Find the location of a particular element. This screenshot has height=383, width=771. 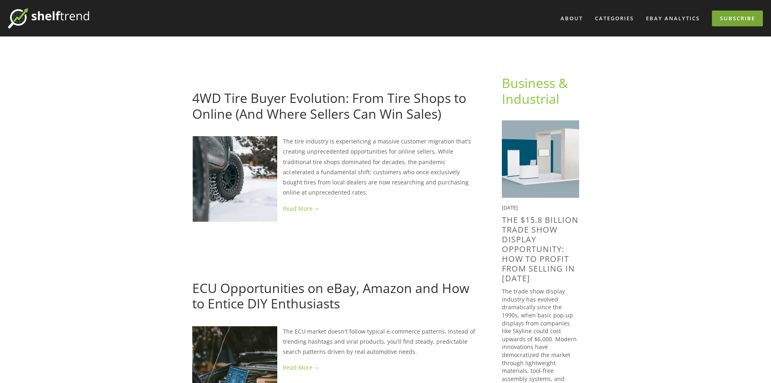

p: The tire industry is experiencing a massive customer migration that's creating unprecedented oppo... is located at coordinates (334, 166).